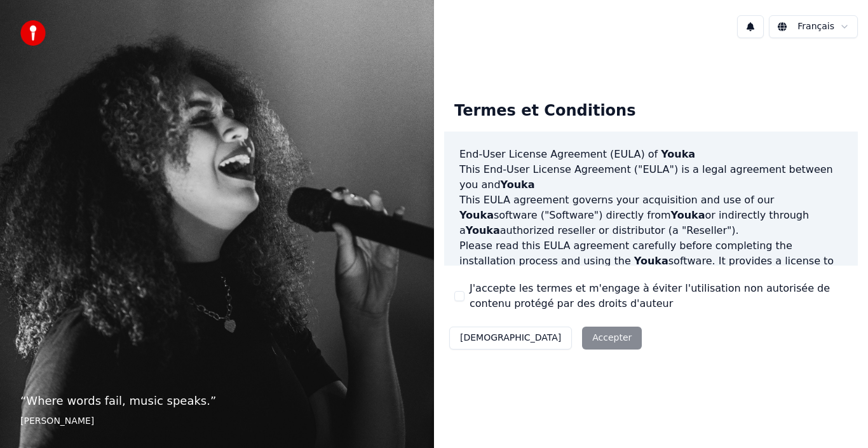 Image resolution: width=868 pixels, height=448 pixels. Describe the element at coordinates (651, 269) in the screenshot. I see `p: Please read this EULA agreement carefully before completing the installation process and using th...` at that location.